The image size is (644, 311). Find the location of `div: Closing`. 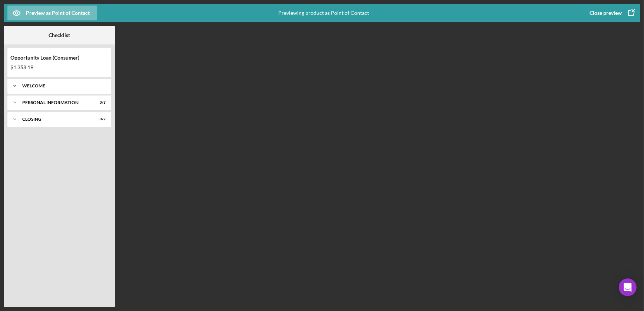

div: Closing is located at coordinates (55, 119).